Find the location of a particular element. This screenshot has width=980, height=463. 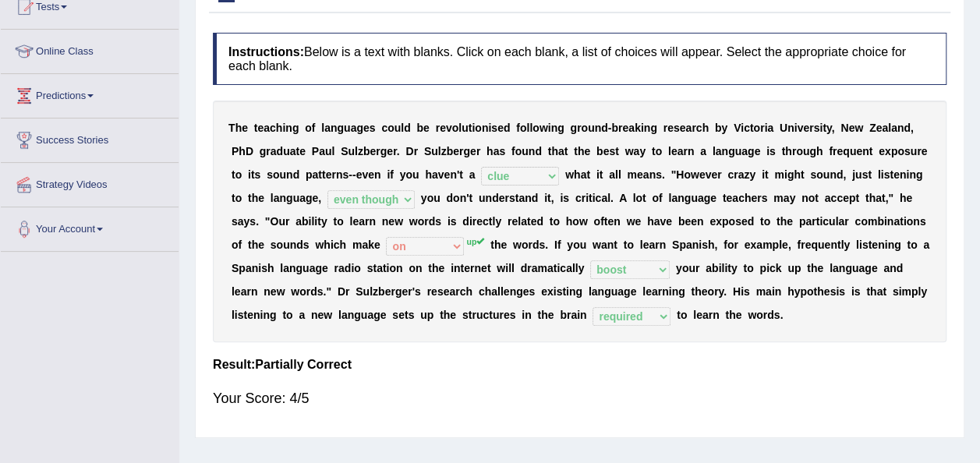

b: v is located at coordinates (800, 128).